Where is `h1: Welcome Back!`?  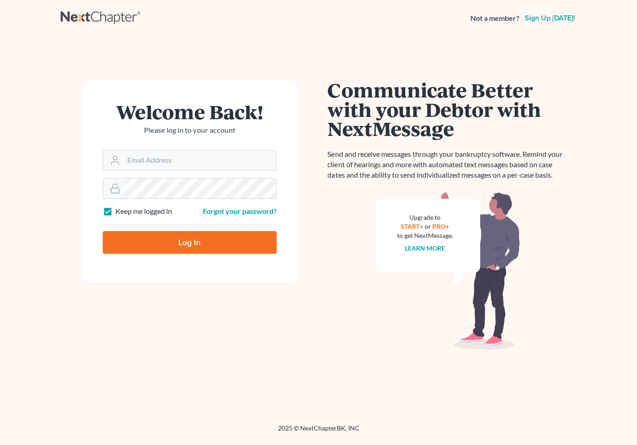 h1: Welcome Back! is located at coordinates (190, 111).